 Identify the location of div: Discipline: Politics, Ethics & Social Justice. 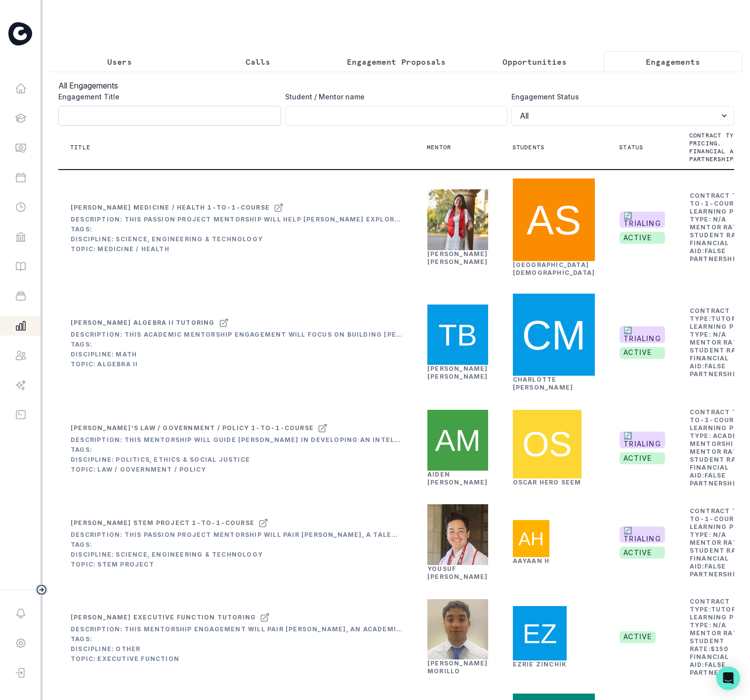
(237, 460).